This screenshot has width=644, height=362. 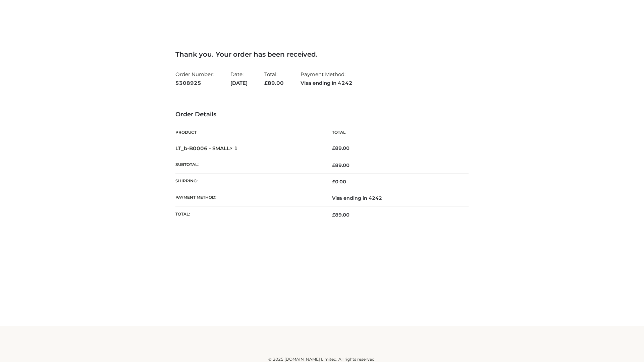 I want to click on td: Visa ending in 4242, so click(x=395, y=198).